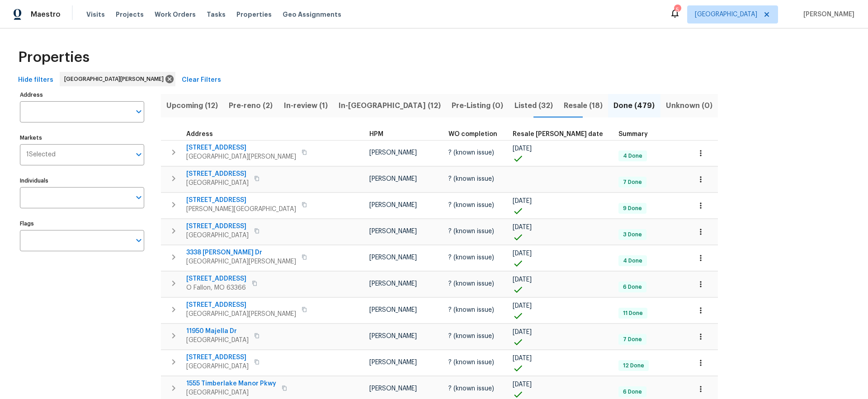  I want to click on div: 5, so click(677, 10).